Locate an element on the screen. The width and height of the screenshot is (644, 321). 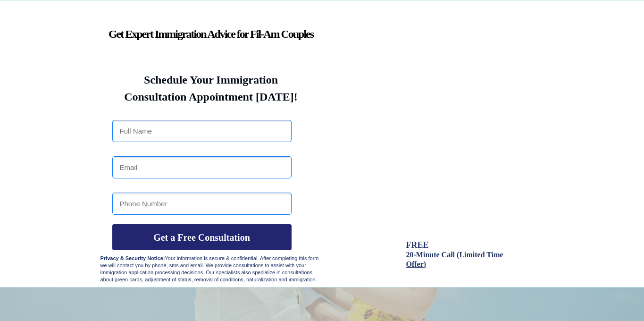
span: Your information is secure & confidential. After completing this form we will contact you by phon... is located at coordinates (210, 268).